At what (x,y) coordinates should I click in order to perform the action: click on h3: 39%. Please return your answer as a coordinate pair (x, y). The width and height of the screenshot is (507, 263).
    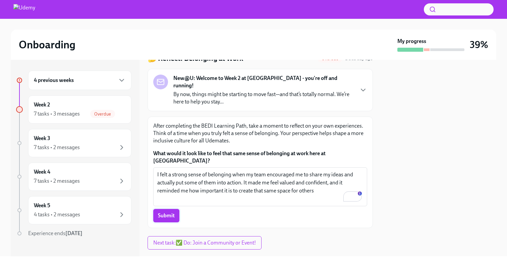
    Looking at the image, I should click on (479, 45).